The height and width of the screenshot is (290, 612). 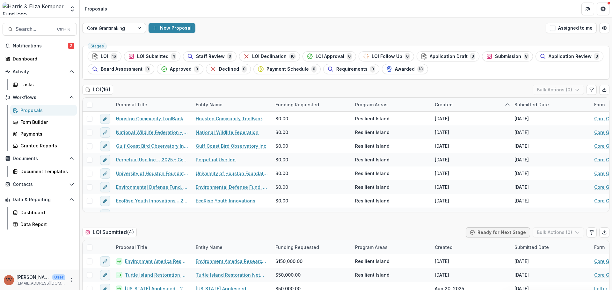 I want to click on button: Application Draft0, so click(x=448, y=56).